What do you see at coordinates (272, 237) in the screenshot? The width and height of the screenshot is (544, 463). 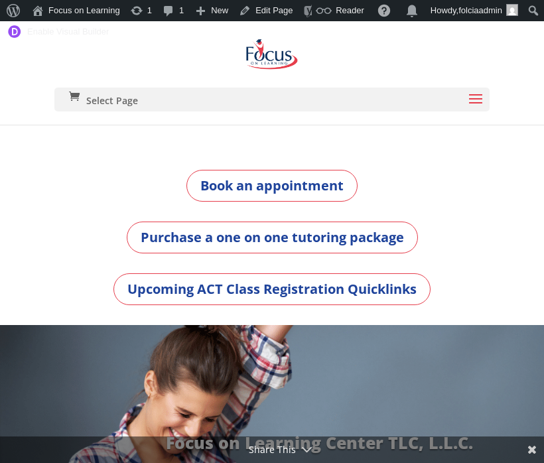 I see `a: Purchase a one on one tutoring package` at bounding box center [272, 237].